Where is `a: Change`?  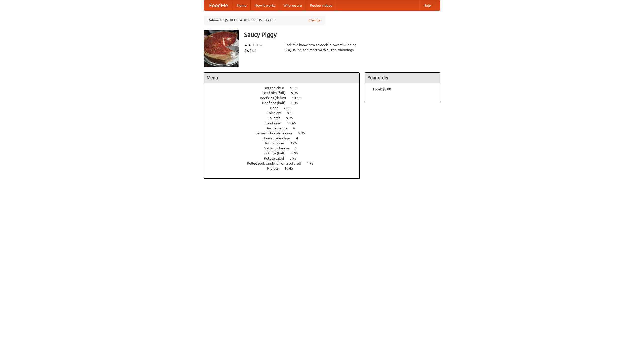 a: Change is located at coordinates (315, 20).